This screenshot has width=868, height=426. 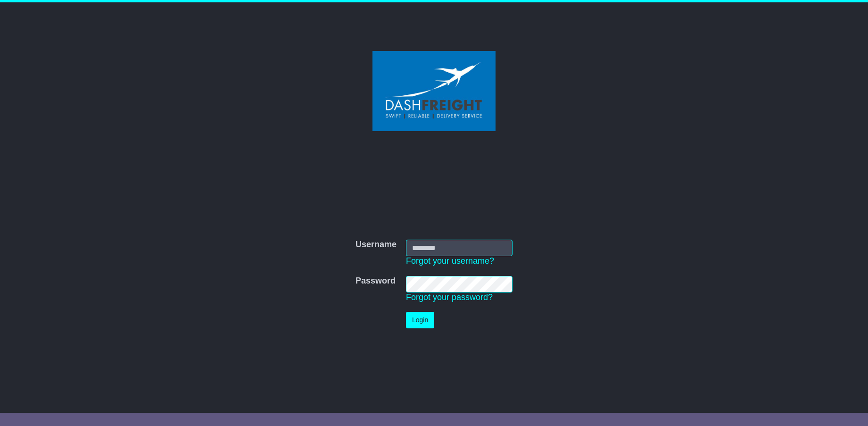 What do you see at coordinates (434, 91) in the screenshot?
I see `img: Dash Freight` at bounding box center [434, 91].